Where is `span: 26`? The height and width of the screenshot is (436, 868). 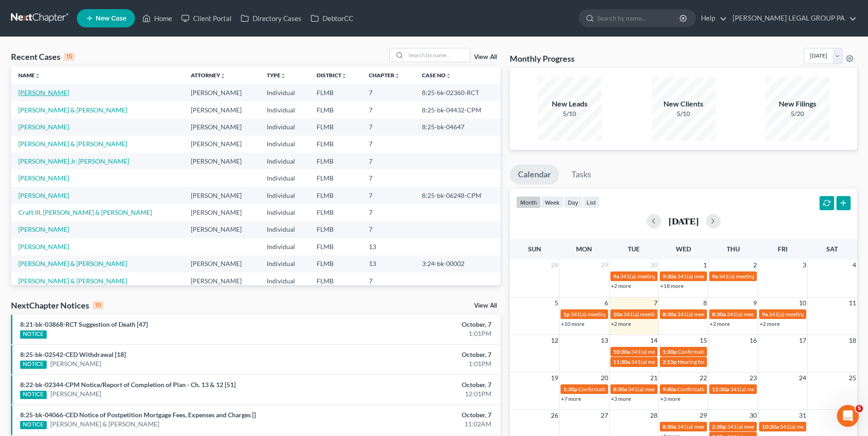 span: 26 is located at coordinates (554, 416).